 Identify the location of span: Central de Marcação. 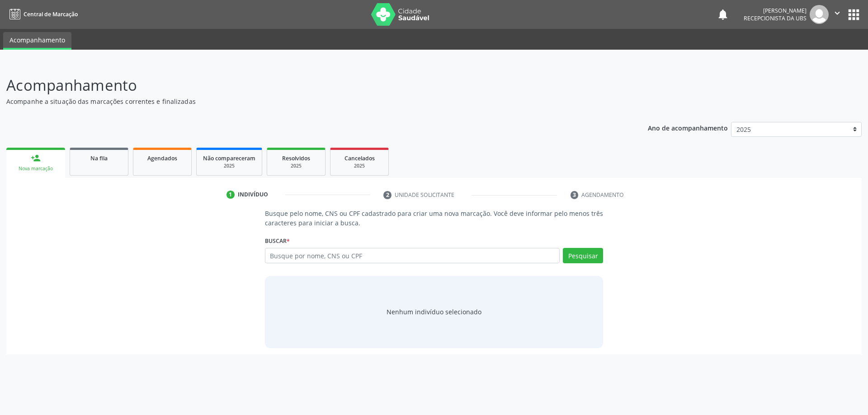
(51, 14).